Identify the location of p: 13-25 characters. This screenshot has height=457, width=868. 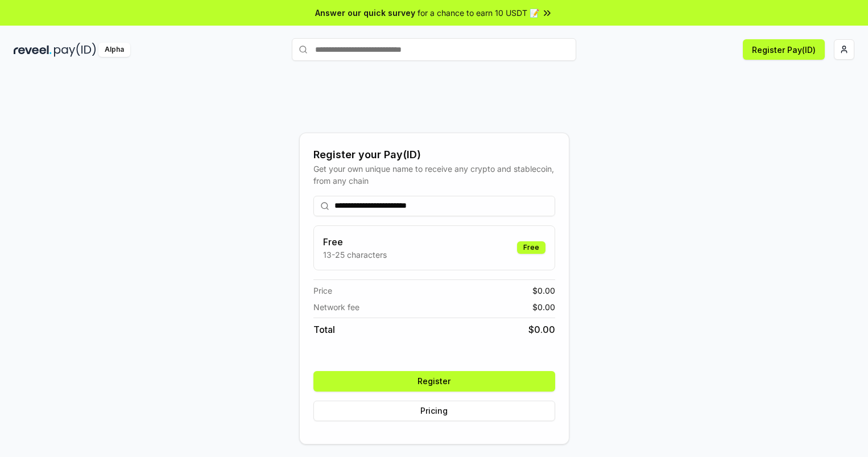
(355, 255).